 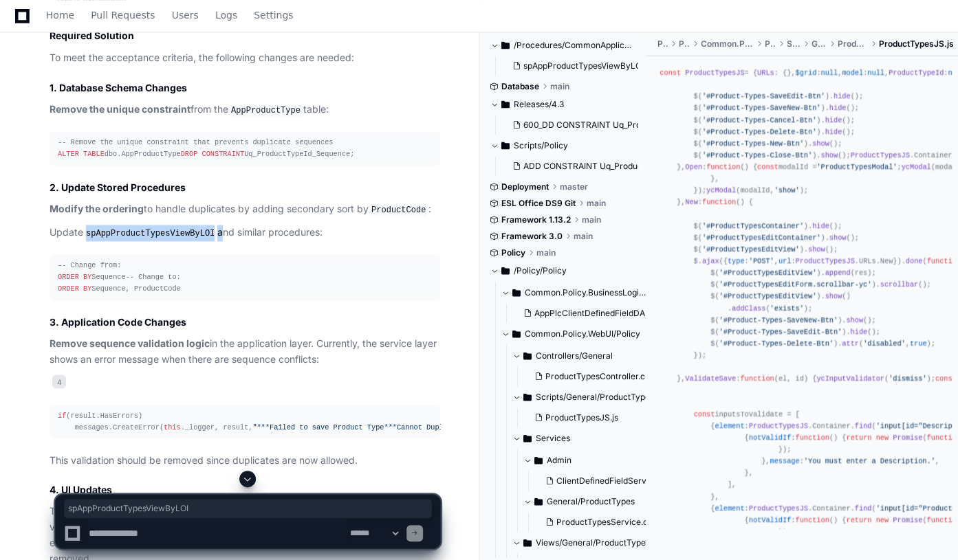 I want to click on p: To meet the acceptance criteria, the following changes are needed:, so click(x=245, y=58).